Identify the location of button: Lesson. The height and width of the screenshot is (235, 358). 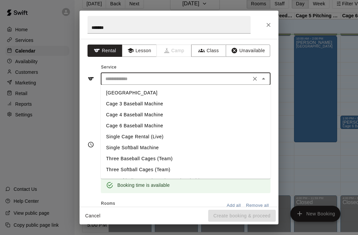
(139, 50).